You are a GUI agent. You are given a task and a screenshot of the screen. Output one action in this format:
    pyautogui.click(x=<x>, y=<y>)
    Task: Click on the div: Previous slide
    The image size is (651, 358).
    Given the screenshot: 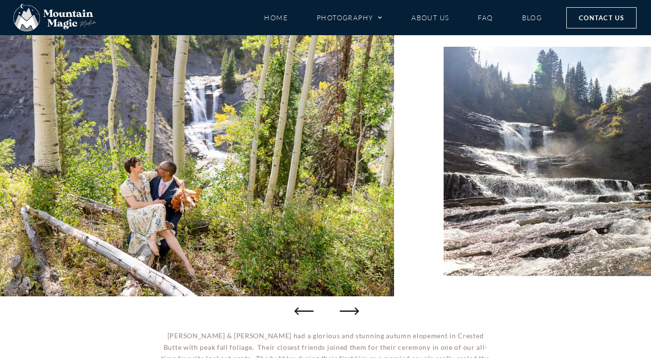 What is the action you would take?
    pyautogui.click(x=304, y=310)
    